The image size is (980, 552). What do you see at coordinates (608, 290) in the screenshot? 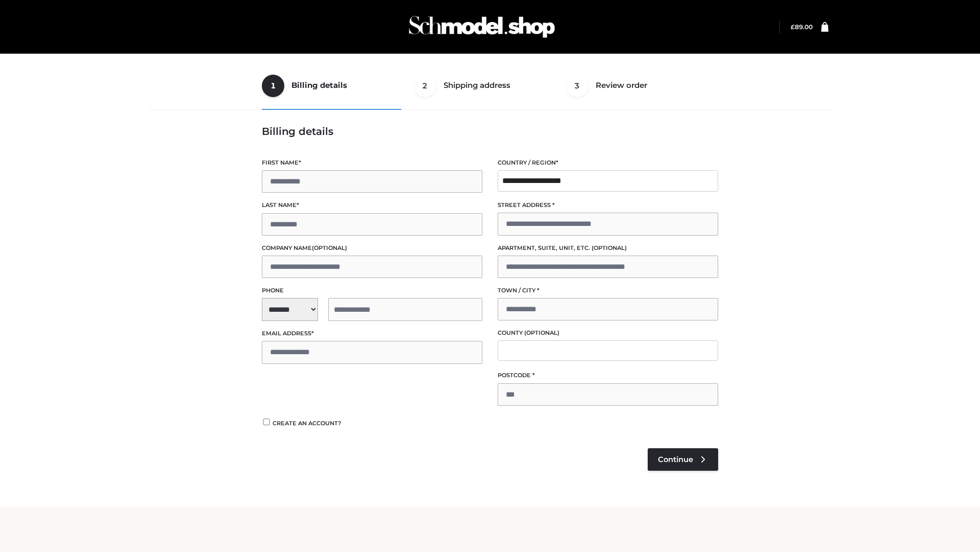
I see `label: Town / City` at bounding box center [608, 290].